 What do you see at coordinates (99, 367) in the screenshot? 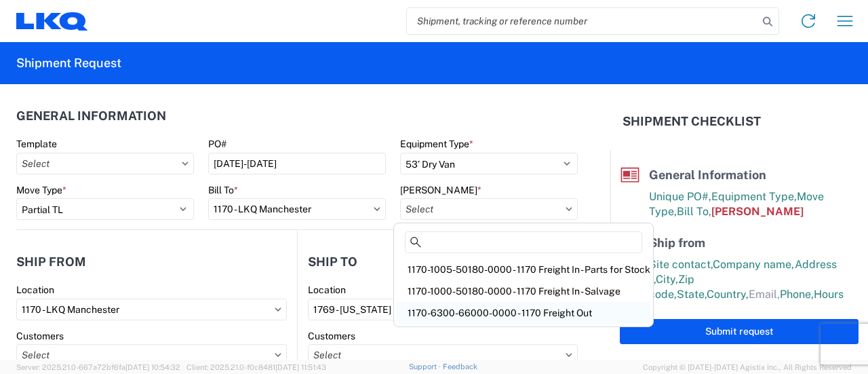
I see `span: Server: 2025.21.0-667a72bf6fa` at bounding box center [99, 367].